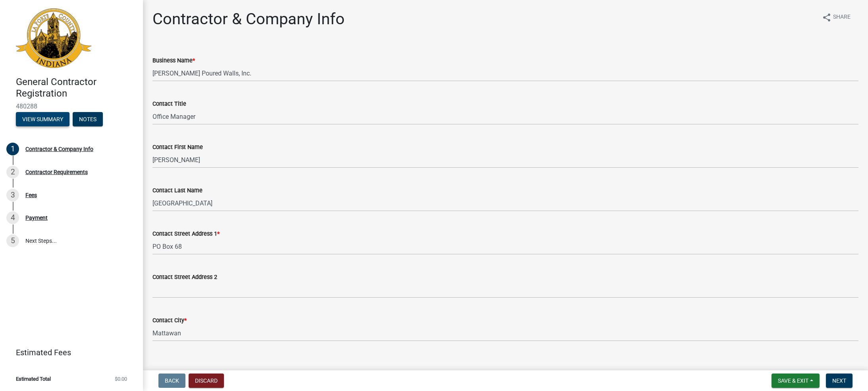 This screenshot has height=391, width=868. I want to click on label: Contact Street Address 2, so click(184, 277).